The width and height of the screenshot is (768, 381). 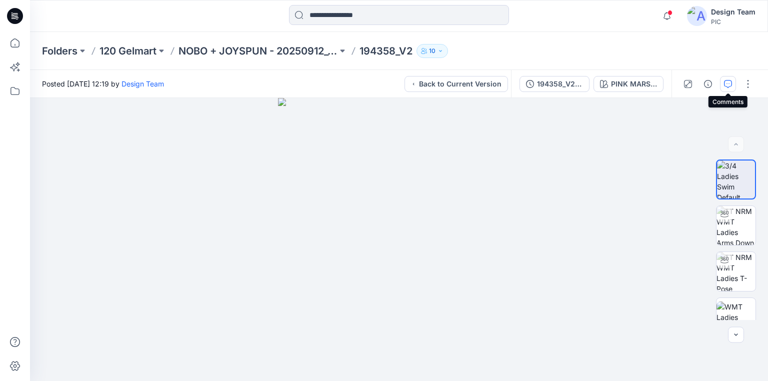 What do you see at coordinates (258, 51) in the screenshot?
I see `p: NOBO + JOYSPUN - 20250912_120_GC` at bounding box center [258, 51].